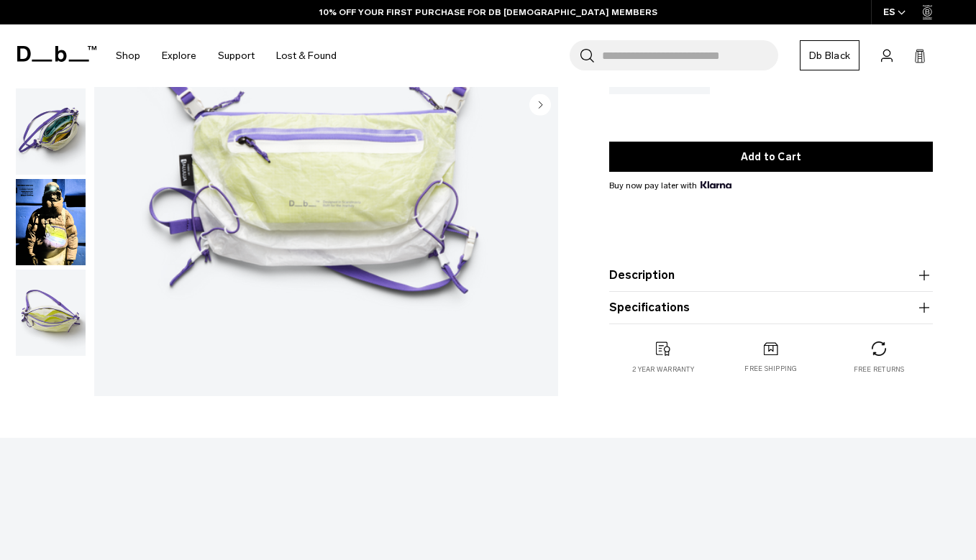  I want to click on a: Support, so click(236, 56).